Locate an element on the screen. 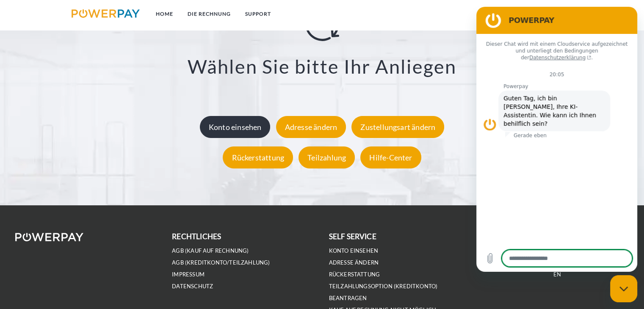 Image resolution: width=644 pixels, height=309 pixels. p: Dieser Chat wird mit einem Cloudservice aufgezeichnet und unterliegt den Bedingungen der . is located at coordinates (80, 44).